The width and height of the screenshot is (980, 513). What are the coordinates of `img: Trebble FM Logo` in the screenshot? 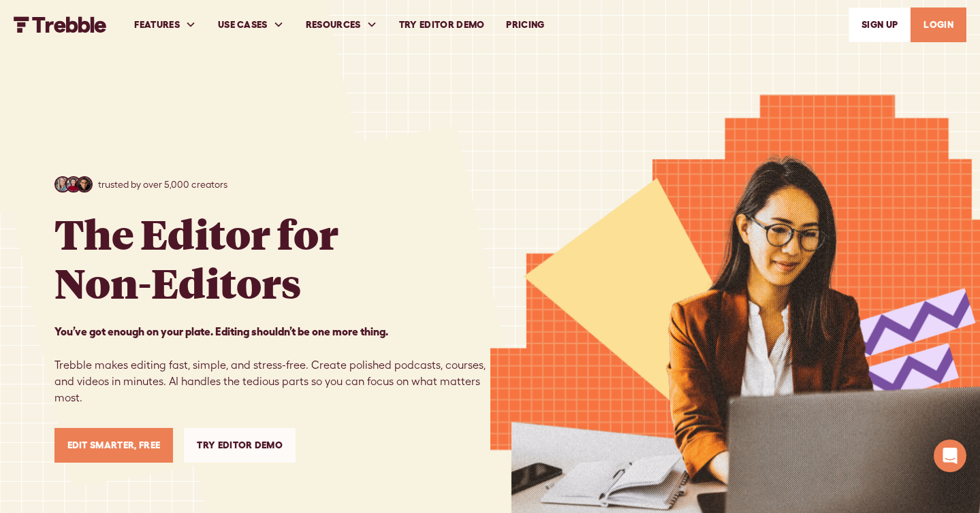 It's located at (60, 24).